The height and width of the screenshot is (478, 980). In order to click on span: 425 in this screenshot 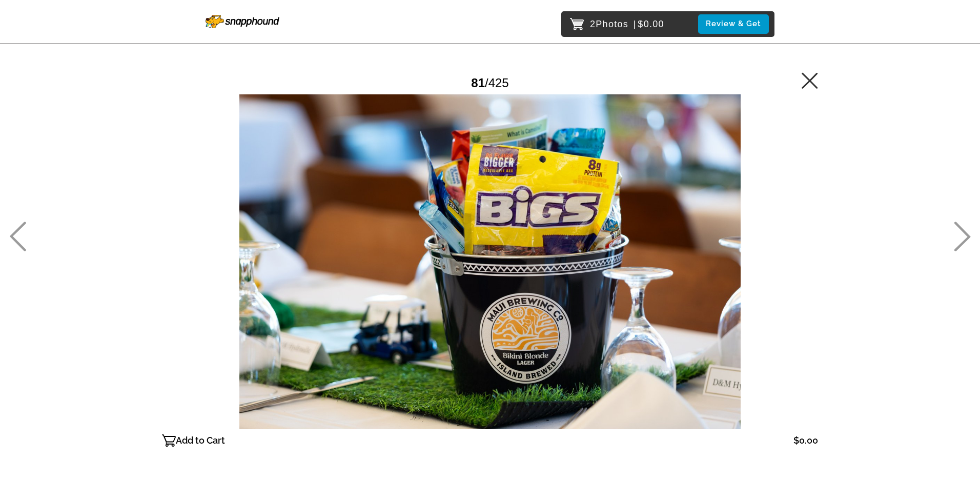, I will do `click(498, 82)`.